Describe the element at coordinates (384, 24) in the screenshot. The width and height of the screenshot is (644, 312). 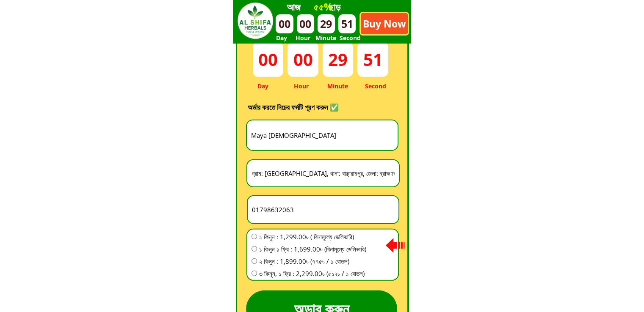
I see `p: Buy Now` at that location.